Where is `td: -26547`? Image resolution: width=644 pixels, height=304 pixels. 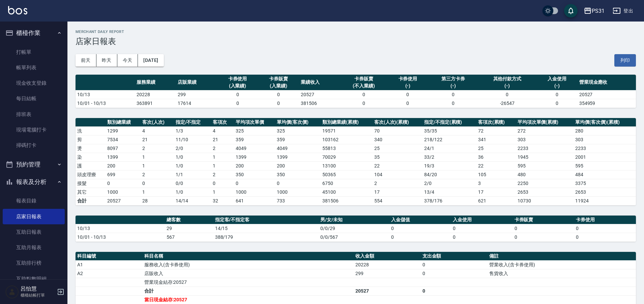
td: -26547 is located at coordinates (508, 103).